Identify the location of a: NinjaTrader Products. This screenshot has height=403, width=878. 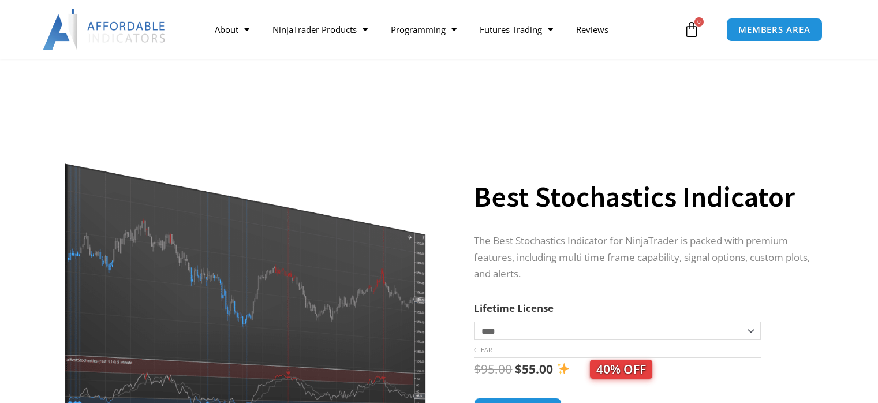
(320, 29).